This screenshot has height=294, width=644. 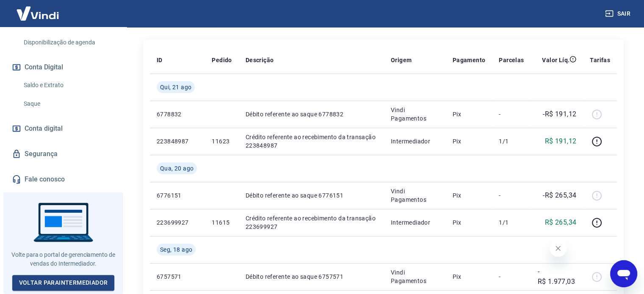 What do you see at coordinates (221, 60) in the screenshot?
I see `p: Pedido` at bounding box center [221, 60].